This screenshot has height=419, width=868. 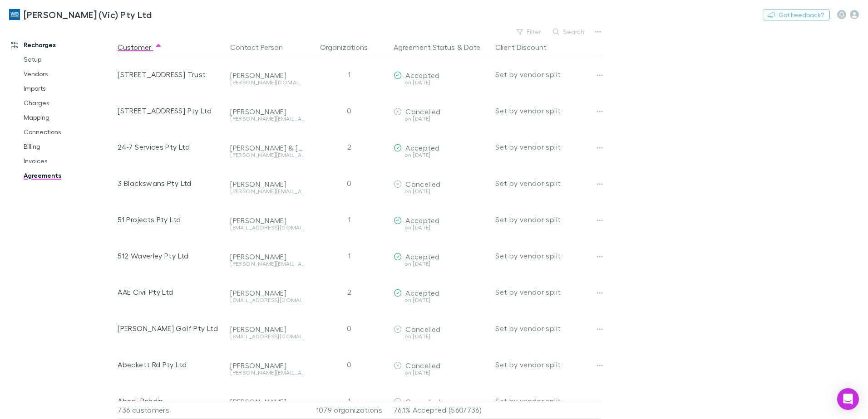 I want to click on a: Billing, so click(x=68, y=147).